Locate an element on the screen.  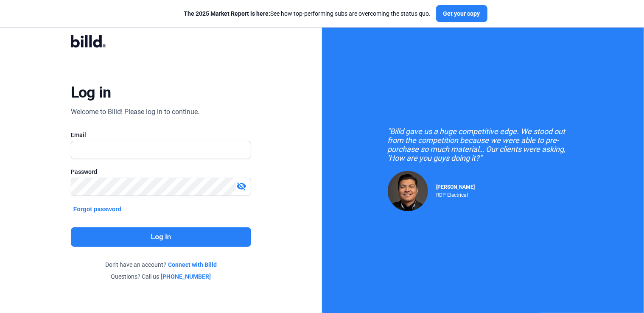
div: RDP Electrical is located at coordinates (456, 194).